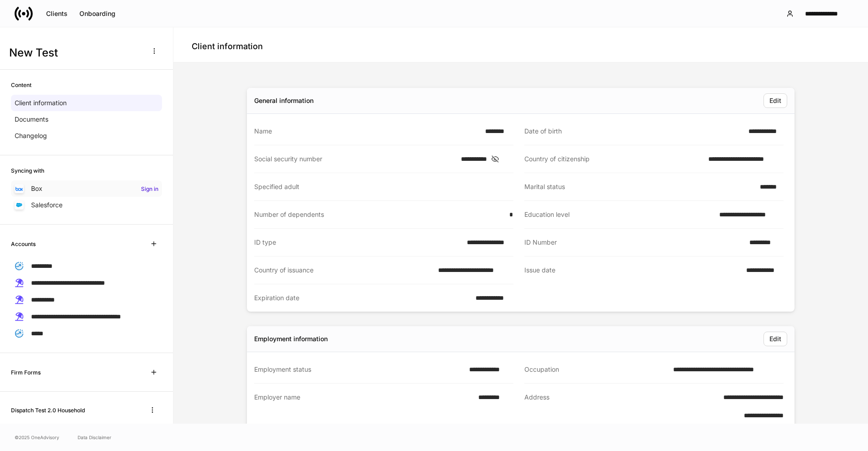 This screenshot has width=868, height=451. Describe the element at coordinates (41, 103) in the screenshot. I see `p: Client information` at that location.